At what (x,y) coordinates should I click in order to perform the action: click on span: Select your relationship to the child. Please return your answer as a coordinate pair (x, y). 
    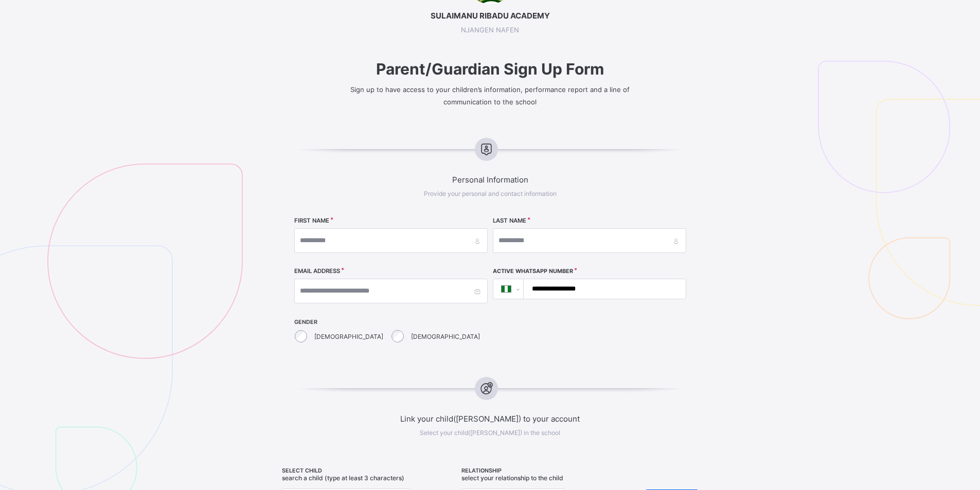
    Looking at the image, I should click on (513, 478).